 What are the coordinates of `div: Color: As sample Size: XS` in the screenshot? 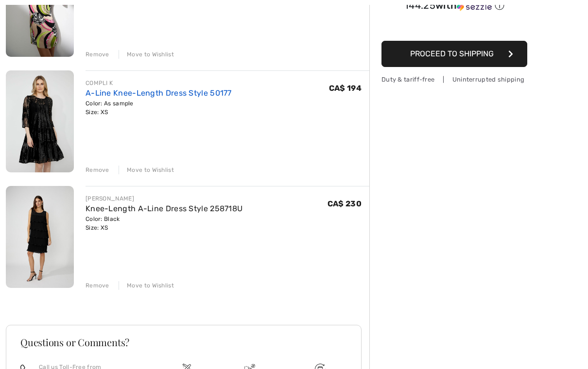 It's located at (158, 108).